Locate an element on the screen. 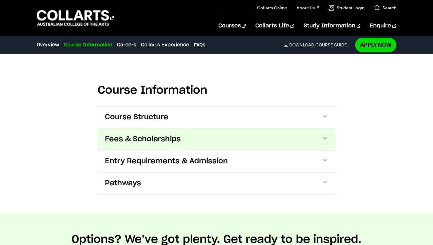 Image resolution: width=433 pixels, height=245 pixels. div: Go to homepage is located at coordinates (75, 18).